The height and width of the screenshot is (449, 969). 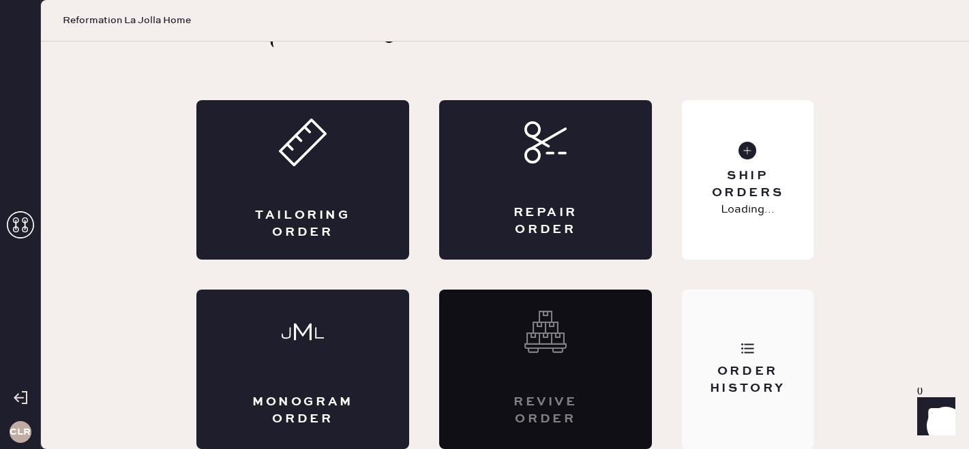 What do you see at coordinates (546, 222) in the screenshot?
I see `div: Repair Order` at bounding box center [546, 222].